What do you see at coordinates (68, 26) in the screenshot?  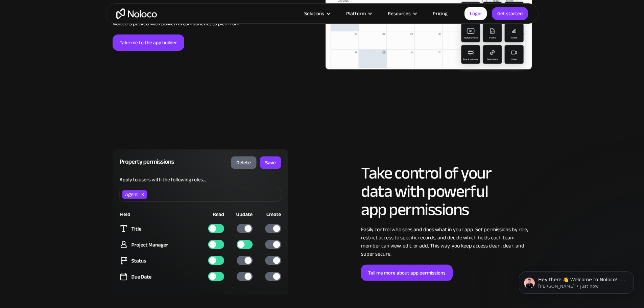 I see `div: message notification from Darragh, Just now. Hey there 👋 Welcome to Noloco! If you have any quest...` at bounding box center [68, 26].